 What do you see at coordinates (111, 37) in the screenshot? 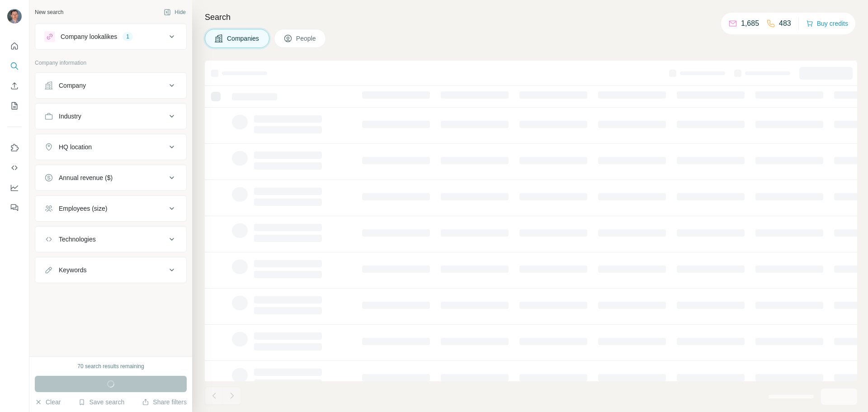
I see `button: Company lookalikes1` at bounding box center [111, 37].